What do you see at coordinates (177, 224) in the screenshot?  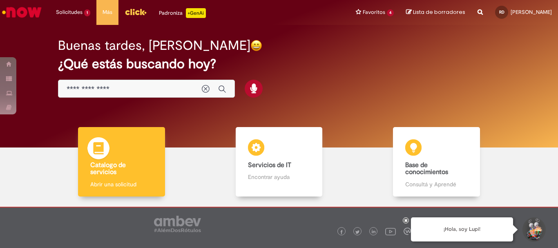 I see `img: logo_footer_ambev_rotulo_gray.png` at bounding box center [177, 224].